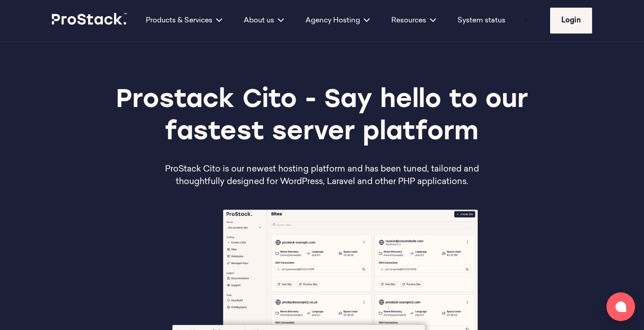 Image resolution: width=644 pixels, height=330 pixels. I want to click on span: Login, so click(571, 20).